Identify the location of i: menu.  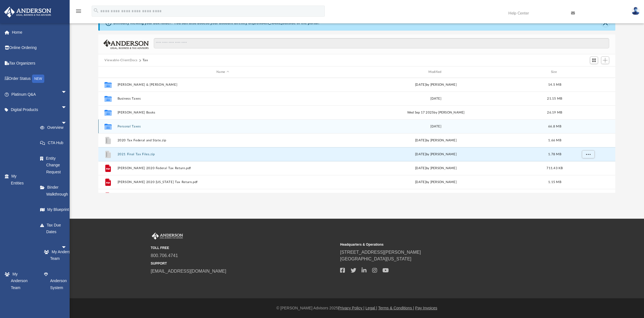
(79, 11).